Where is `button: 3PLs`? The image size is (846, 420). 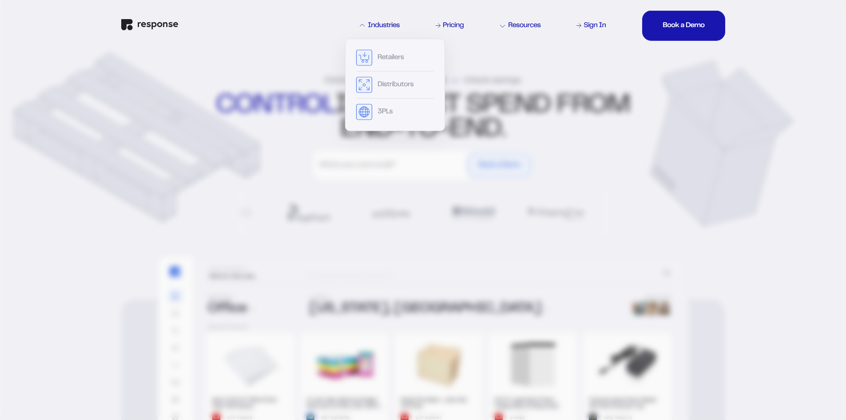 button: 3PLs is located at coordinates (389, 112).